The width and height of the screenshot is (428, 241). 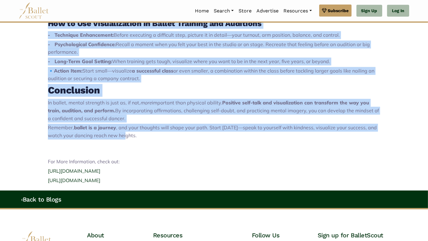 What do you see at coordinates (155, 23) in the screenshot?
I see `strong: How to Use Visualization in Ballet Training and Auditions` at bounding box center [155, 23].